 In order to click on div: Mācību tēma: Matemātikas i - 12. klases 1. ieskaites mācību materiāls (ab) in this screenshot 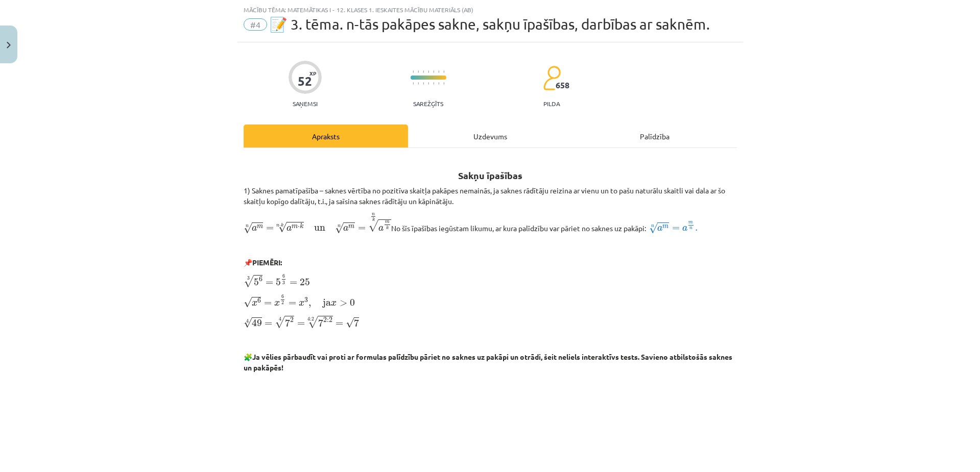, I will do `click(490, 10)`.